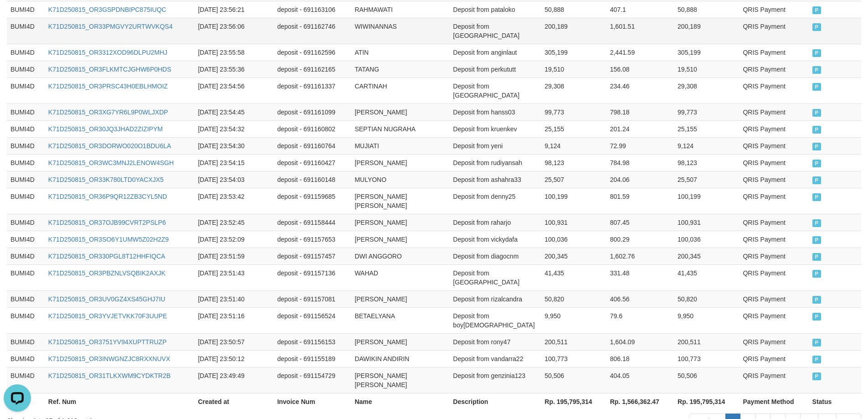 The height and width of the screenshot is (419, 868). I want to click on td: SEPTIAN NUGRAHA, so click(400, 129).